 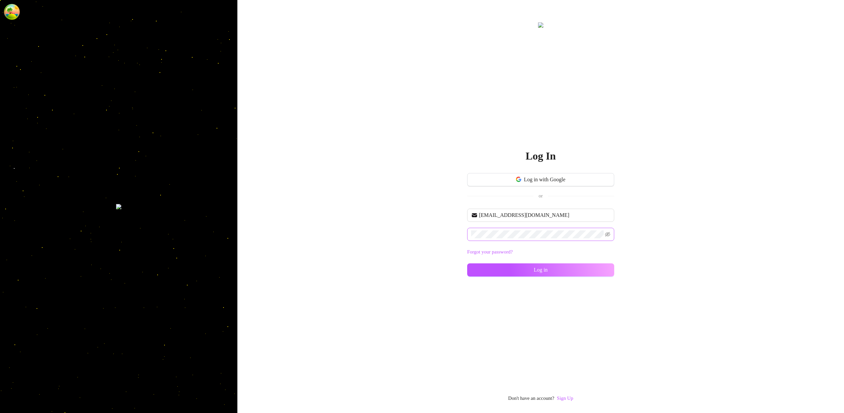 What do you see at coordinates (540, 156) in the screenshot?
I see `h2: Log In` at bounding box center [540, 156].